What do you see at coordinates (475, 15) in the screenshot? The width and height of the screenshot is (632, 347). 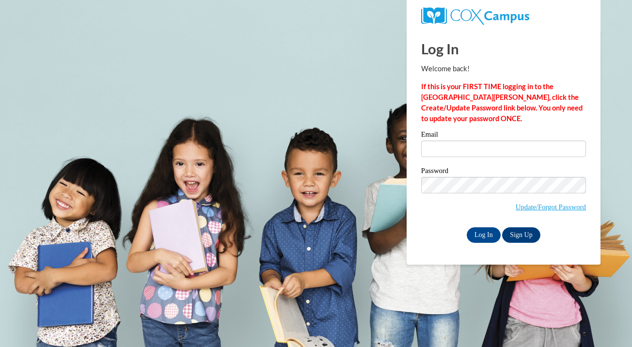 I see `a: COX Campus` at bounding box center [475, 15].